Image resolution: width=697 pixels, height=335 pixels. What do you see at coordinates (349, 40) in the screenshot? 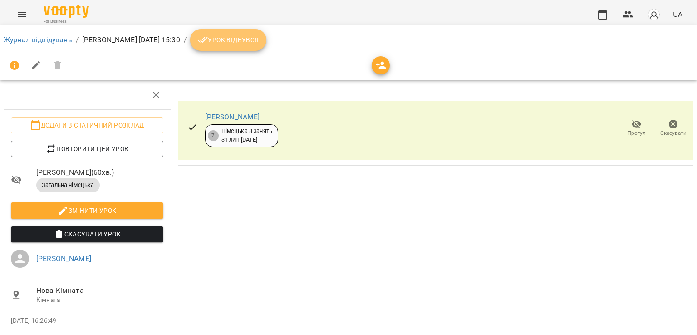
I see `nav: breadcrumb` at bounding box center [349, 40].